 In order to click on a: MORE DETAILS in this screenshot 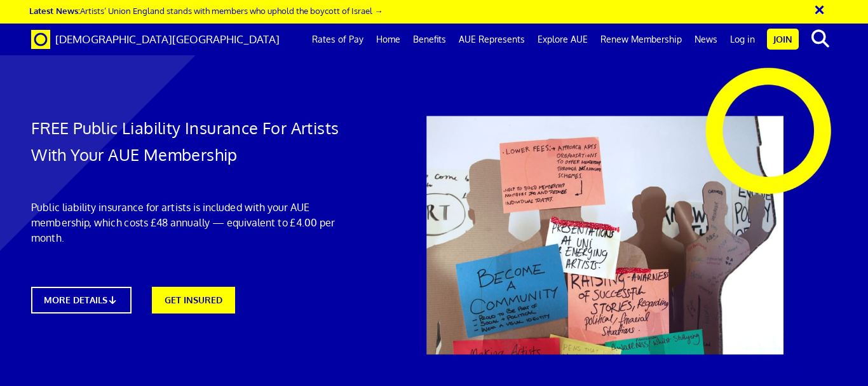, I will do `click(81, 300)`.